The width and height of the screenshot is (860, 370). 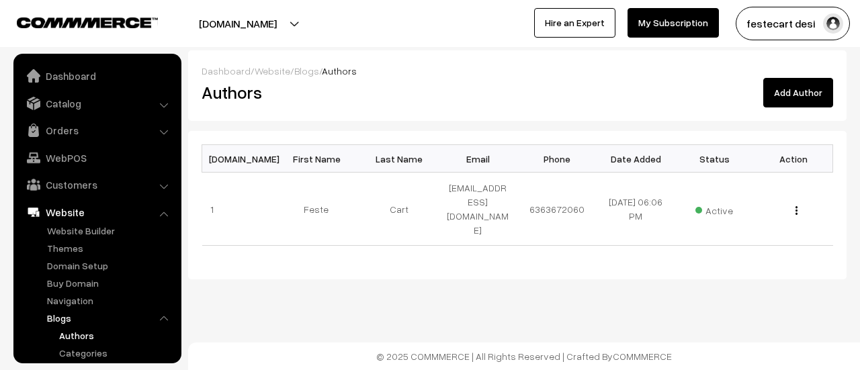 What do you see at coordinates (714, 158) in the screenshot?
I see `th: Status` at bounding box center [714, 158].